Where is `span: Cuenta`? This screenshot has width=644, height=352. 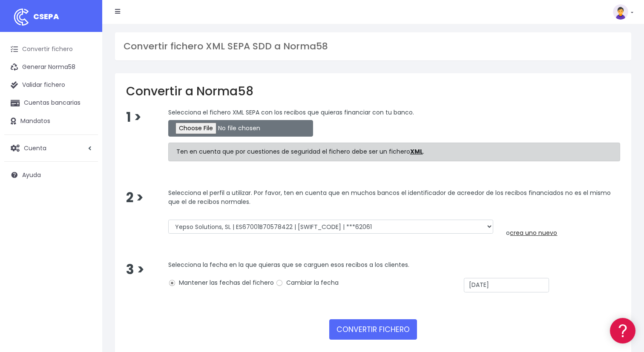 span: Cuenta is located at coordinates (35, 148).